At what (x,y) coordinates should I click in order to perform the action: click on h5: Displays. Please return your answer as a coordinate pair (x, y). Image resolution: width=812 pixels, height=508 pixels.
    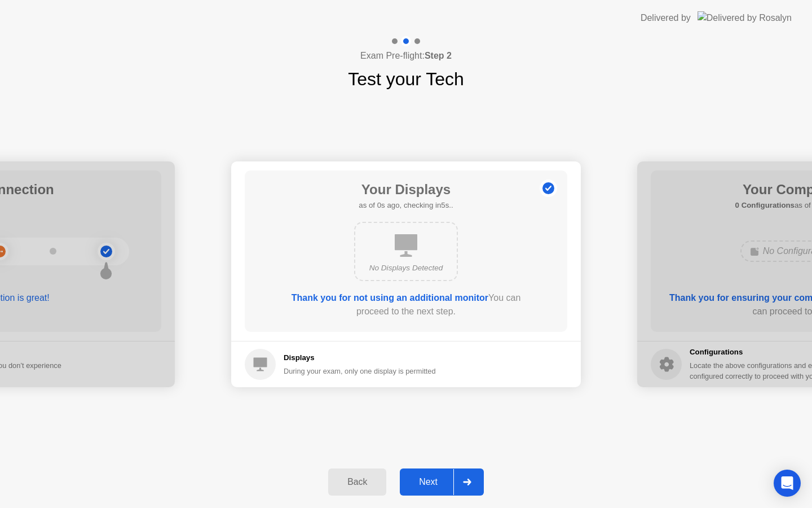
    Looking at the image, I should click on (359, 358).